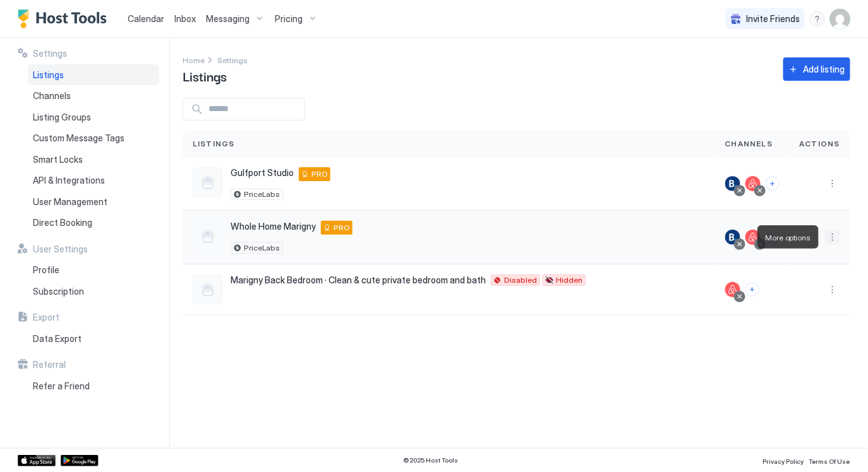  I want to click on div: Host Tools Logo, so click(65, 19).